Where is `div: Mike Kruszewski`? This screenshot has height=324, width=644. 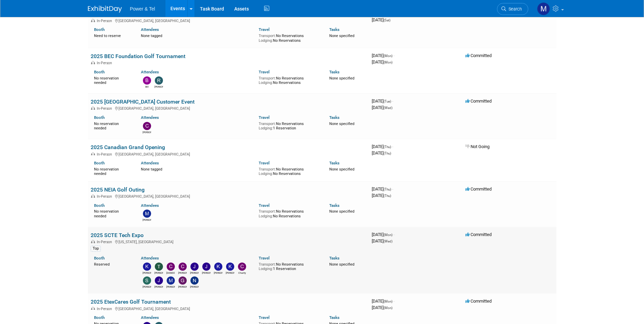 div: Mike Kruszewski is located at coordinates (171, 287).